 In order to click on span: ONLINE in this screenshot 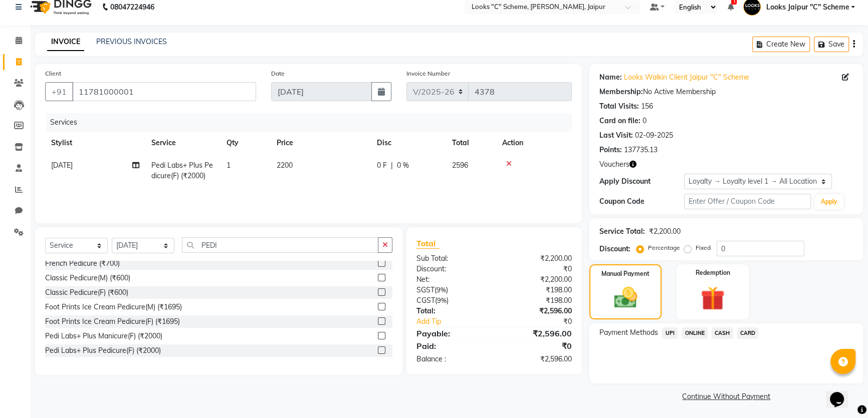, I will do `click(695, 333)`.